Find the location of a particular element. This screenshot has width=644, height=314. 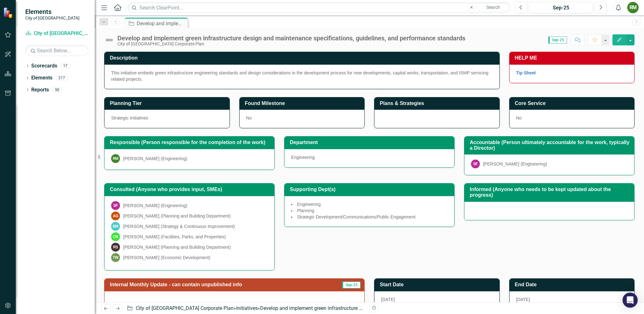

img: ClearPoint Strategy is located at coordinates (9, 13).